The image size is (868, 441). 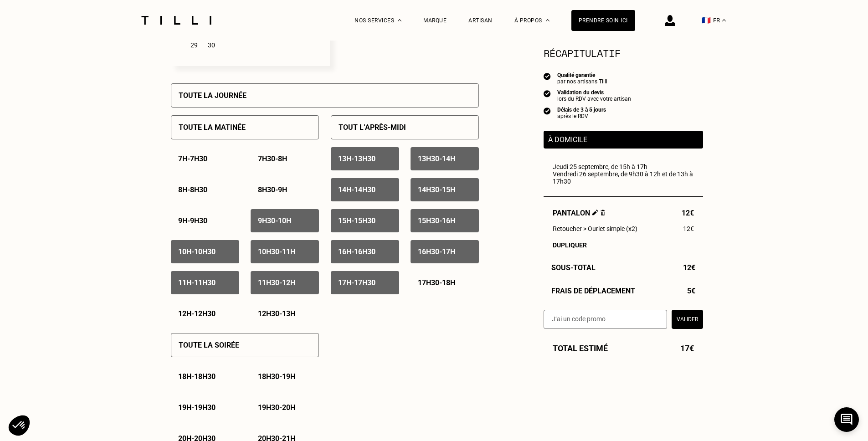 What do you see at coordinates (480, 20) in the screenshot?
I see `a: Artisan` at bounding box center [480, 20].